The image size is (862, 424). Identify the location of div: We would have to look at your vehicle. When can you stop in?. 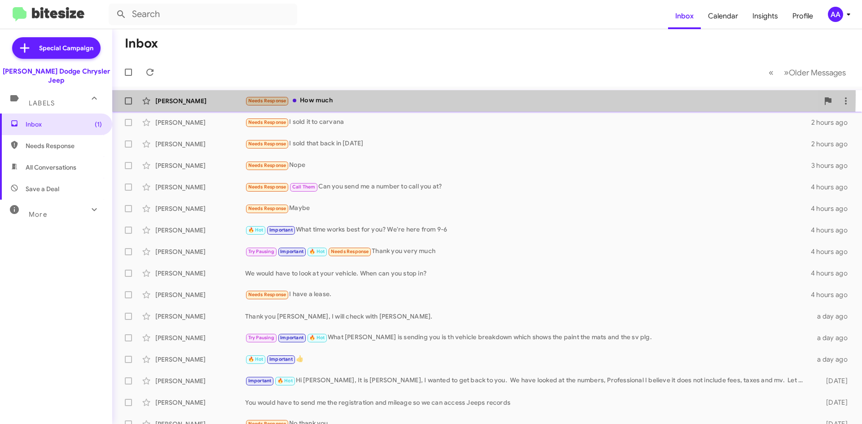
(528, 273).